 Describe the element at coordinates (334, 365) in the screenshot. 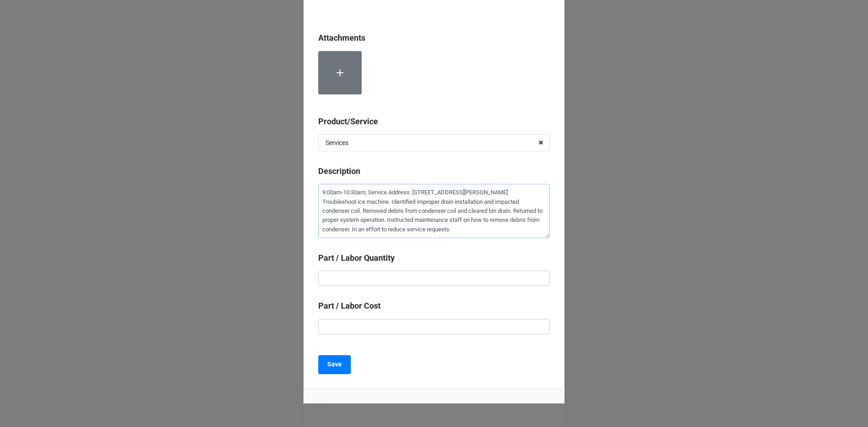

I see `button: Save` at that location.